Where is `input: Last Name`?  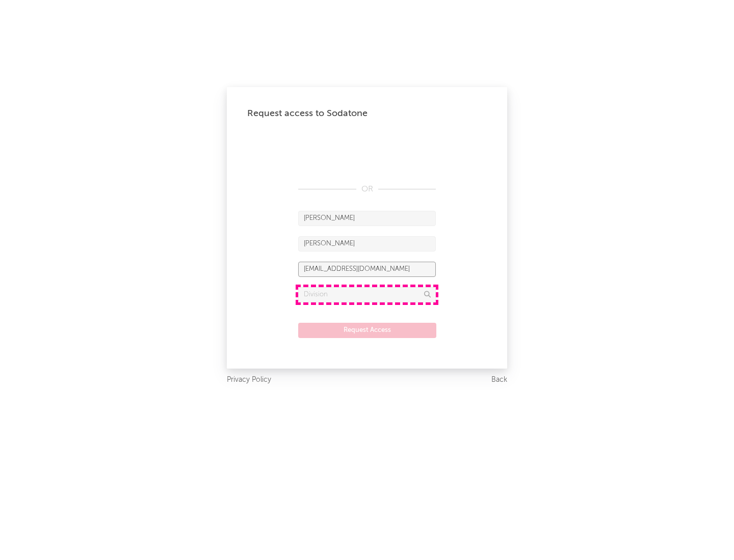 input: Last Name is located at coordinates (367, 244).